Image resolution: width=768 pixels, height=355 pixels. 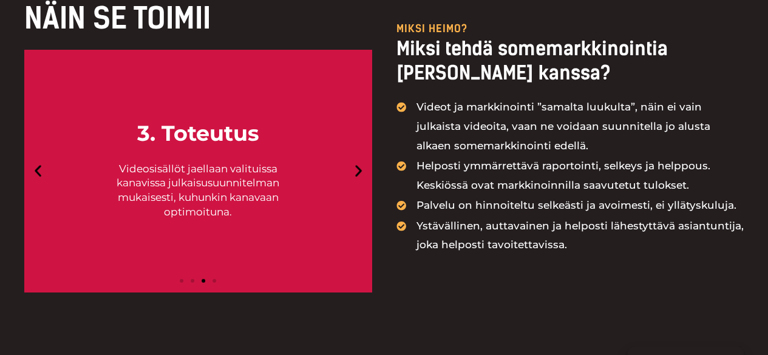 I want to click on span: Go to slide 1, so click(x=182, y=281).